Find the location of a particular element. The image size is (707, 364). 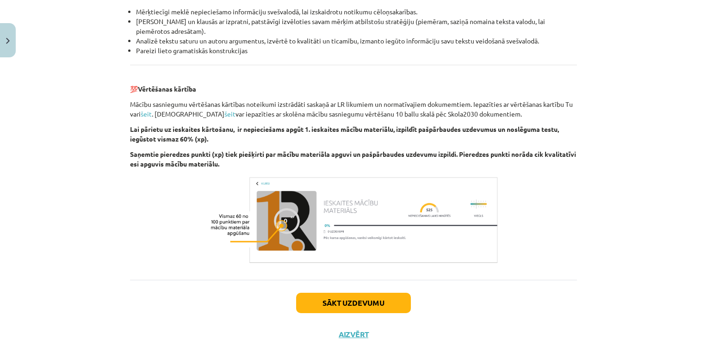

li: Analizē tekstu saturu un autoru argumentus, izvērtē to kvalitāti un ticamību, izmanto iegūto info... is located at coordinates (356, 41).